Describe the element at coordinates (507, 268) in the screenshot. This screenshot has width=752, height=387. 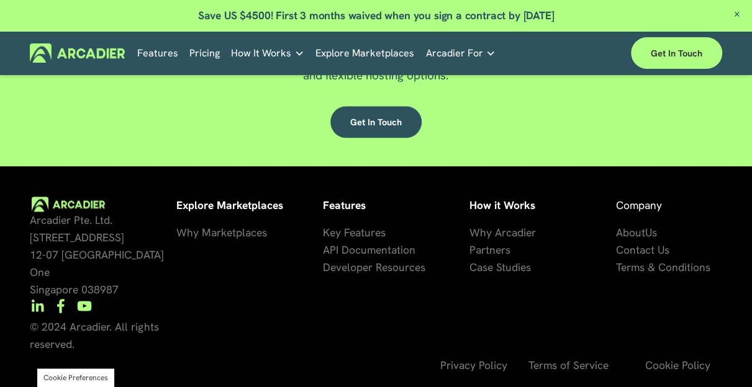
I see `span: se Studies` at that location.